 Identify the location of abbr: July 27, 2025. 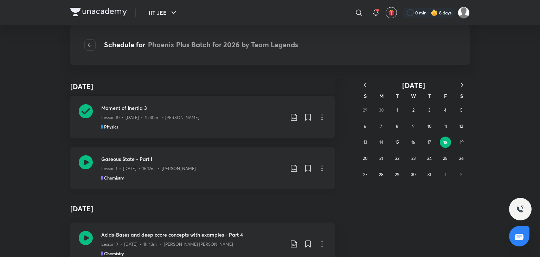
(365, 174).